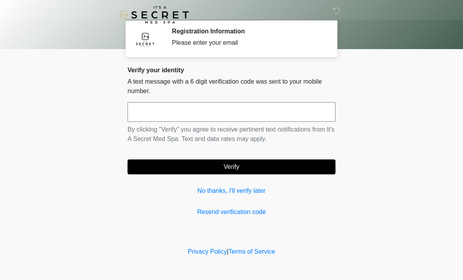  What do you see at coordinates (232, 191) in the screenshot?
I see `a: No thanks, I'll verify later` at bounding box center [232, 191].